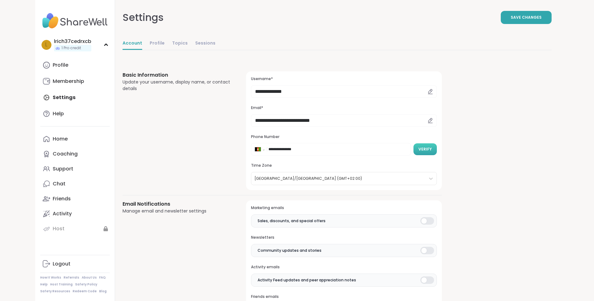 This screenshot has height=301, width=594. What do you see at coordinates (46, 45) in the screenshot?
I see `span: l` at bounding box center [46, 45].